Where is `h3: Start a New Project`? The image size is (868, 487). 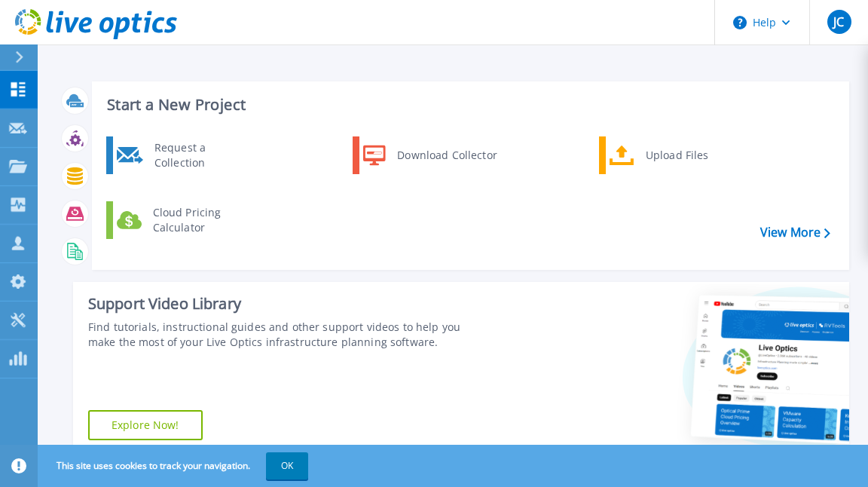 h3: Start a New Project is located at coordinates (468, 105).